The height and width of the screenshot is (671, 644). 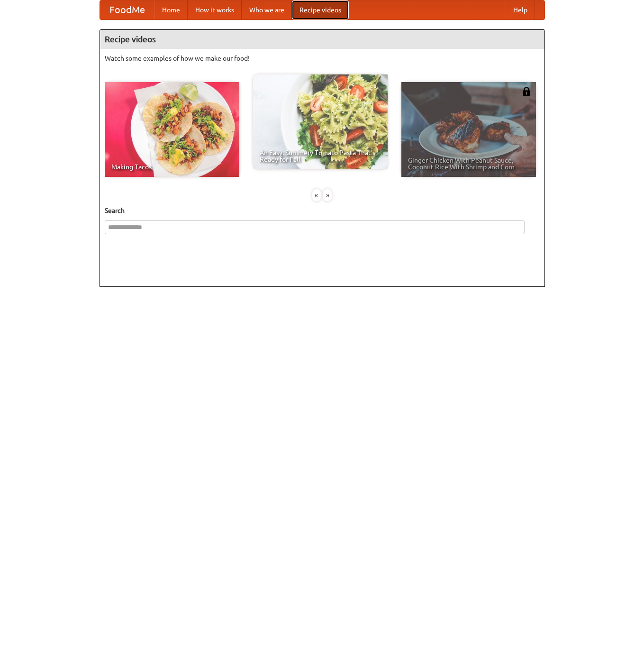 I want to click on a: Help, so click(x=520, y=10).